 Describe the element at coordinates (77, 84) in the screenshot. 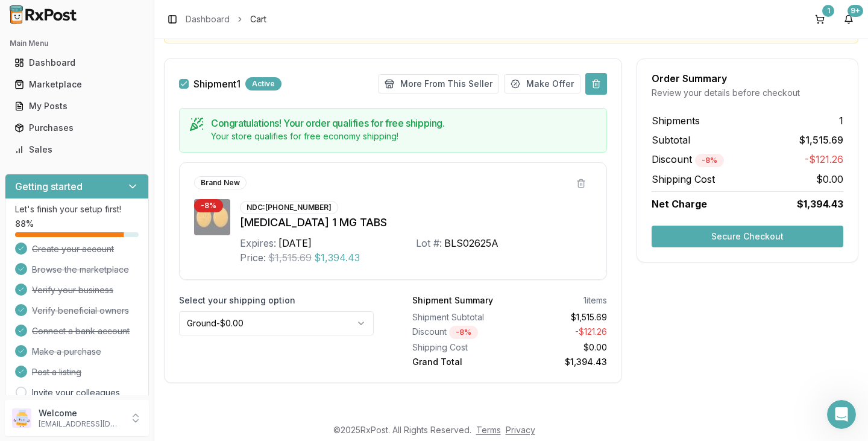

I see `button: Marketplace` at that location.